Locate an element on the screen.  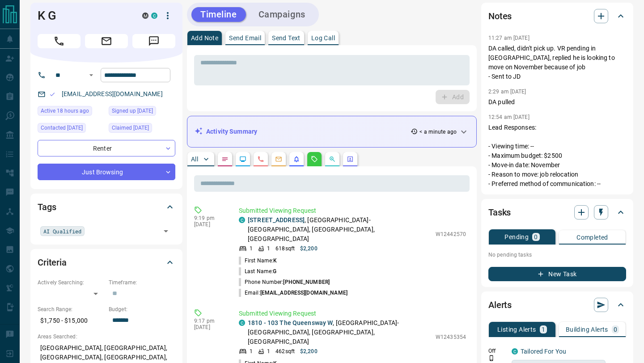
span: G is located at coordinates (275, 271).